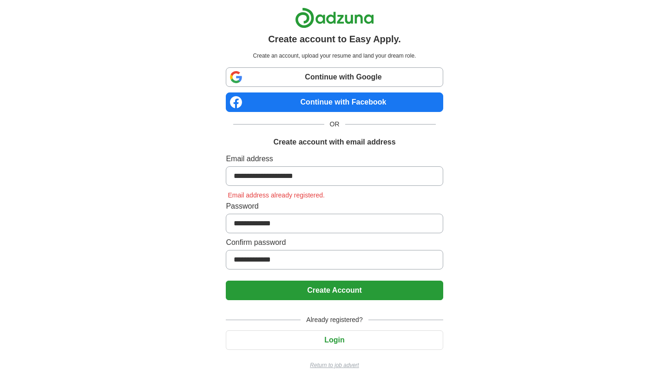 This screenshot has width=669, height=381. What do you see at coordinates (334, 243) in the screenshot?
I see `label: Confirm password` at bounding box center [334, 243].